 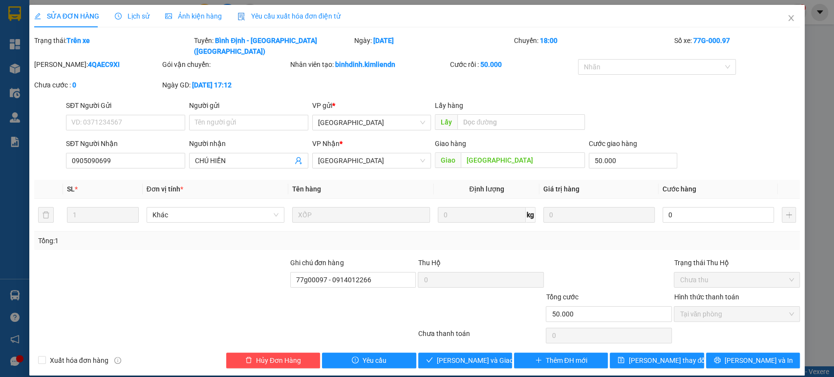 I want to click on label: Ghi chú đơn hàng, so click(x=317, y=263).